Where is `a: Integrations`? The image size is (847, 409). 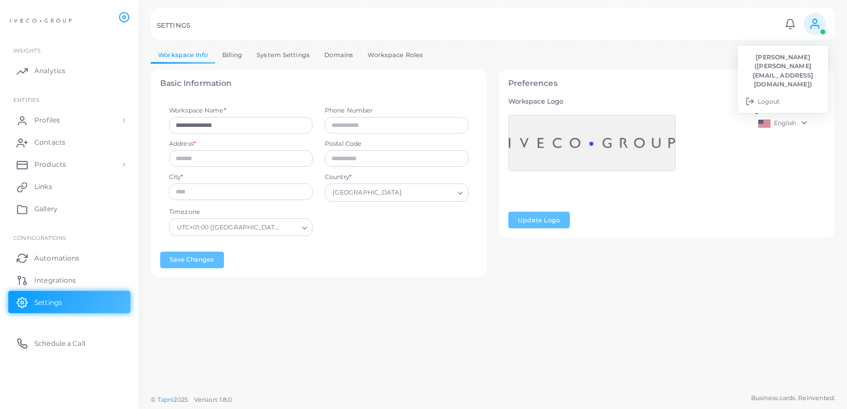
a: Integrations is located at coordinates (69, 280).